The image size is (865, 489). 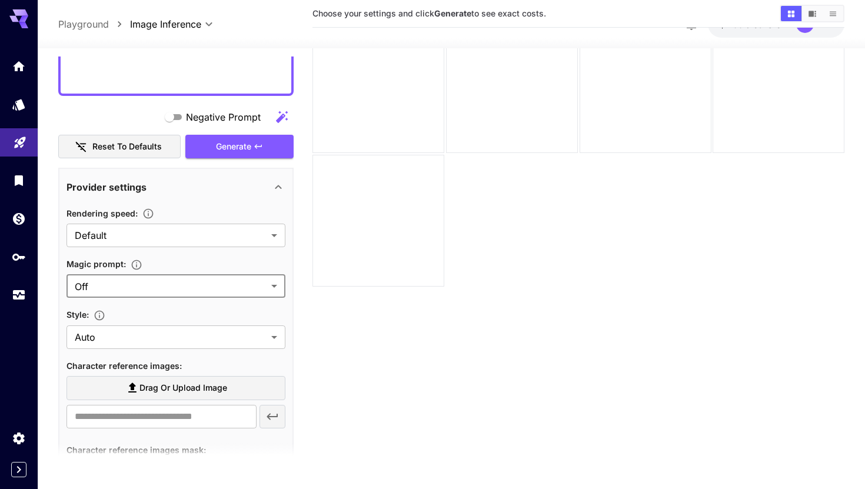 What do you see at coordinates (84, 24) in the screenshot?
I see `a: Playground` at bounding box center [84, 24].